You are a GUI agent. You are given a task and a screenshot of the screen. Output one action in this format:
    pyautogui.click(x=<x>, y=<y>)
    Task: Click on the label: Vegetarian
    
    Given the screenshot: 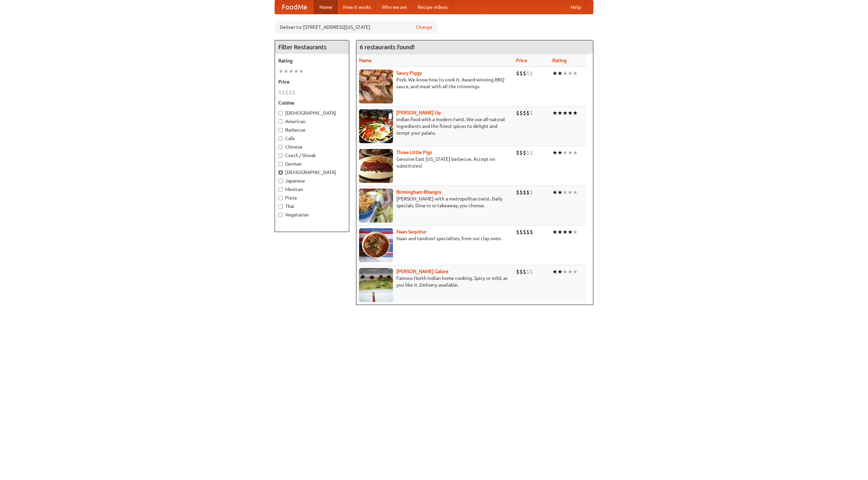 What is the action you would take?
    pyautogui.click(x=312, y=215)
    